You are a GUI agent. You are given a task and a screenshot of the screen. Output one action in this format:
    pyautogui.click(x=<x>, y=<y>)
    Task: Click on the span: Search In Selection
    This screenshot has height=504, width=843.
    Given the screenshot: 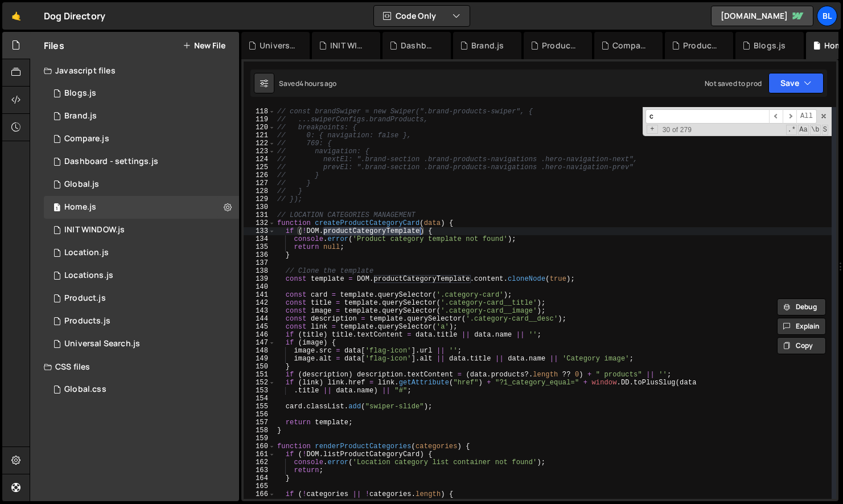 What is the action you would take?
    pyautogui.click(x=825, y=130)
    